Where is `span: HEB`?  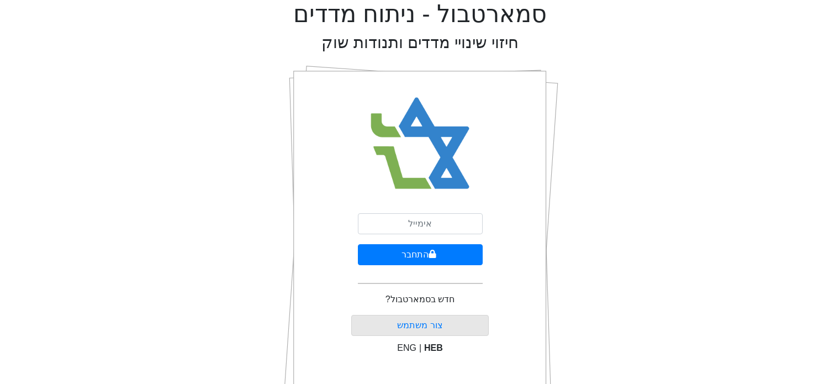
span: HEB is located at coordinates (434, 347).